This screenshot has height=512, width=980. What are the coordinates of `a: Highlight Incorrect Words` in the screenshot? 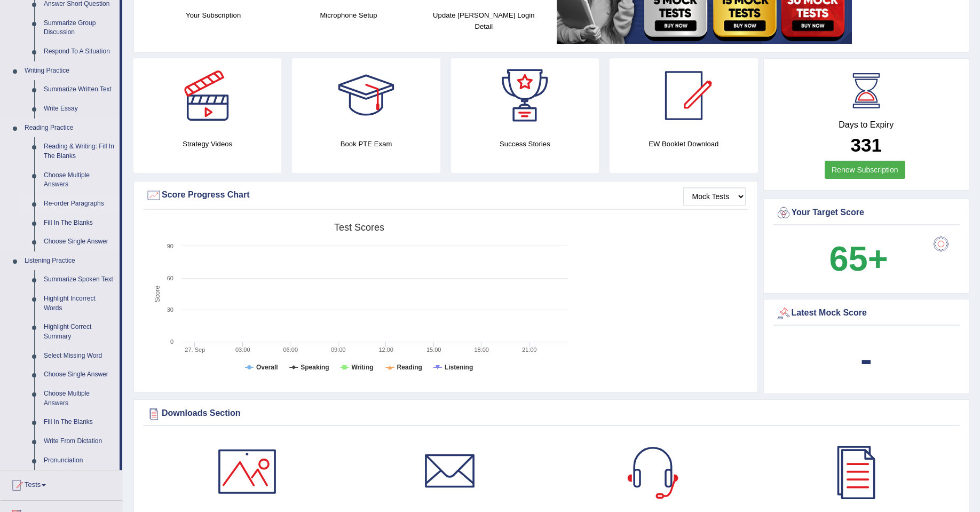 It's located at (79, 303).